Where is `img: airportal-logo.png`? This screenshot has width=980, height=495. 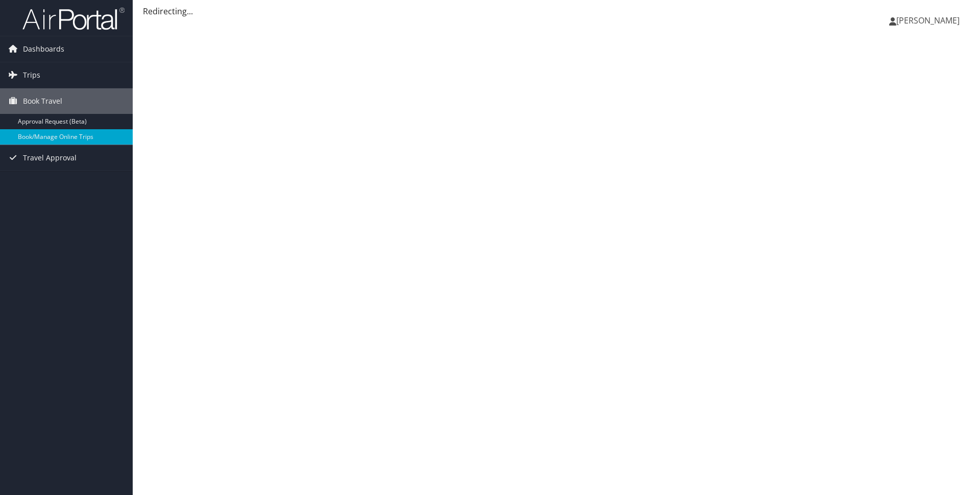
img: airportal-logo.png is located at coordinates (74, 18).